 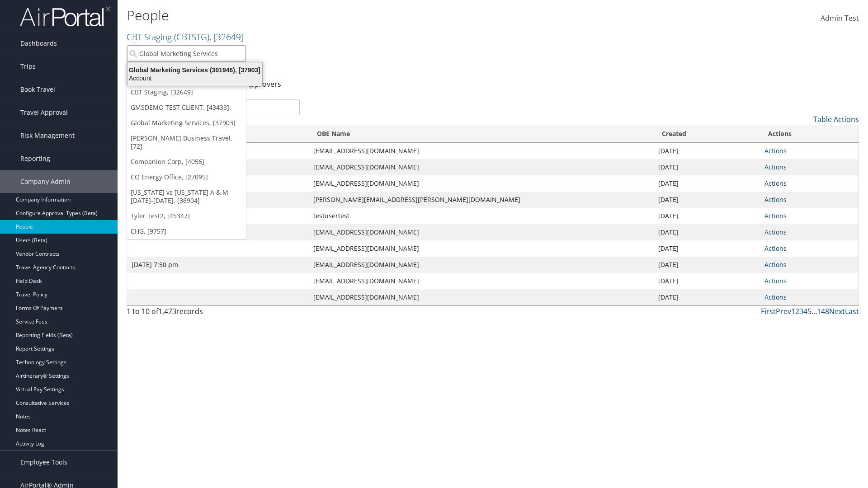 What do you see at coordinates (39, 43) in the screenshot?
I see `span: Dashboards` at bounding box center [39, 43].